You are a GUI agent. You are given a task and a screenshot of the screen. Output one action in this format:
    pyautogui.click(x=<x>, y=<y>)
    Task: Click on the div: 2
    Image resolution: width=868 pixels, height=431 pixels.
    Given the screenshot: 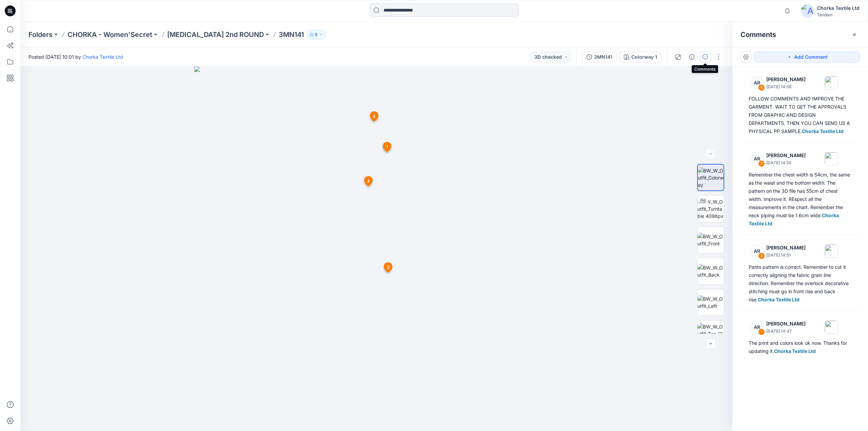 What is the action you would take?
    pyautogui.click(x=762, y=256)
    